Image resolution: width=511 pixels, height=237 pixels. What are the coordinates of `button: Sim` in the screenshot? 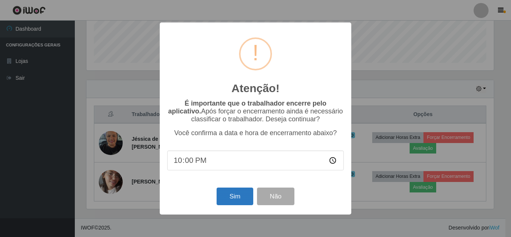 It's located at (234, 196).